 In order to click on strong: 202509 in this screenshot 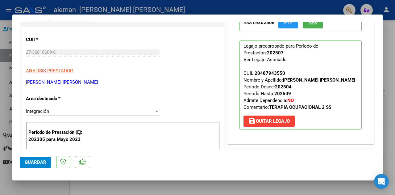, I will do `click(283, 94)`.